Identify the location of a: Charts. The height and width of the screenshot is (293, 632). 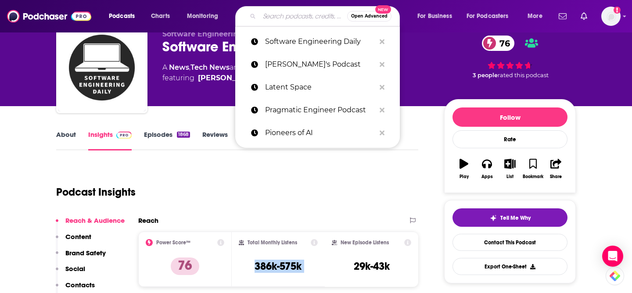
(160, 16).